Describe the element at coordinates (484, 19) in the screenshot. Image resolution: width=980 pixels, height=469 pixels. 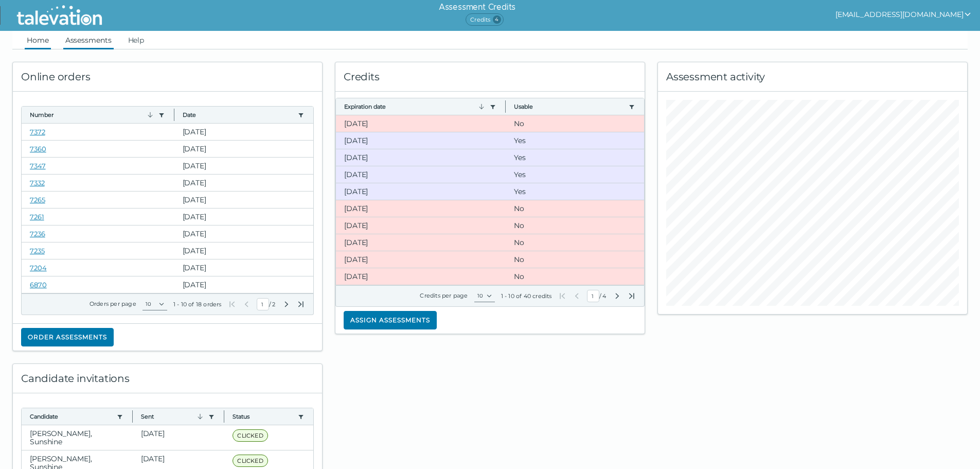
I see `span: Credits` at that location.